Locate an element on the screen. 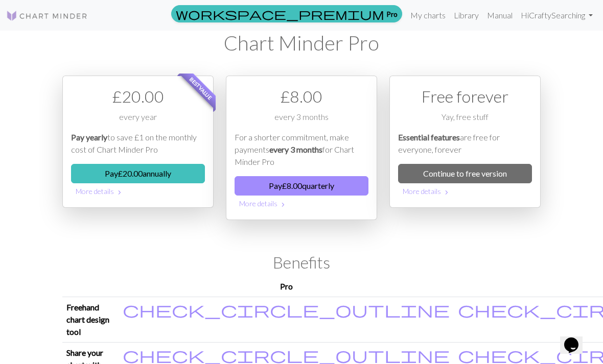 This screenshot has width=603, height=364. span: workspace_premium is located at coordinates (280, 14).